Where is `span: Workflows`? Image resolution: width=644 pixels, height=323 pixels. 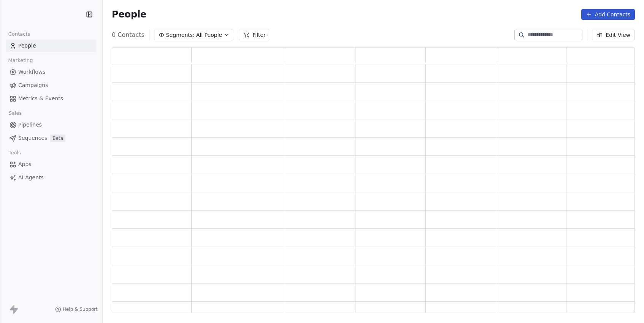 span: Workflows is located at coordinates (32, 72).